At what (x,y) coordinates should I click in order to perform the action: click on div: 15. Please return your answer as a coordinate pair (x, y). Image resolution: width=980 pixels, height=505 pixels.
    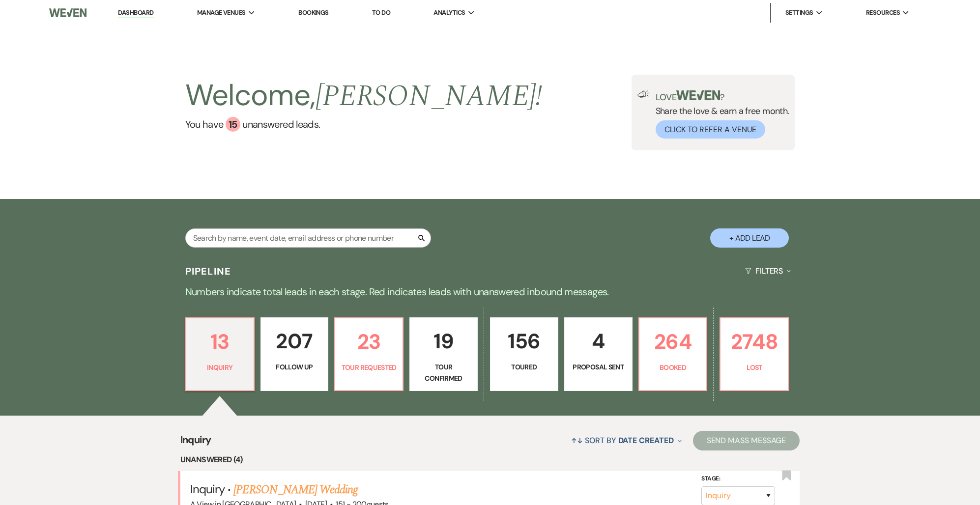
    Looking at the image, I should click on (233, 125).